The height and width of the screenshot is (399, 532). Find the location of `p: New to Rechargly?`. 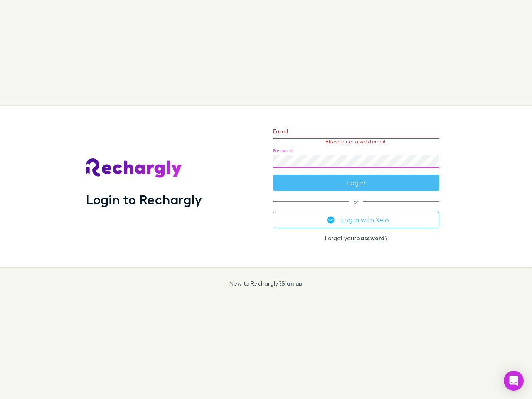

p: New to Rechargly? is located at coordinates (266, 283).